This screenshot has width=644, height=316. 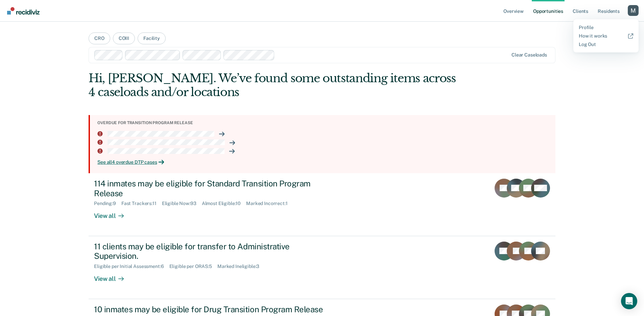 I want to click on div: Overdue for transition program release, so click(x=323, y=123).